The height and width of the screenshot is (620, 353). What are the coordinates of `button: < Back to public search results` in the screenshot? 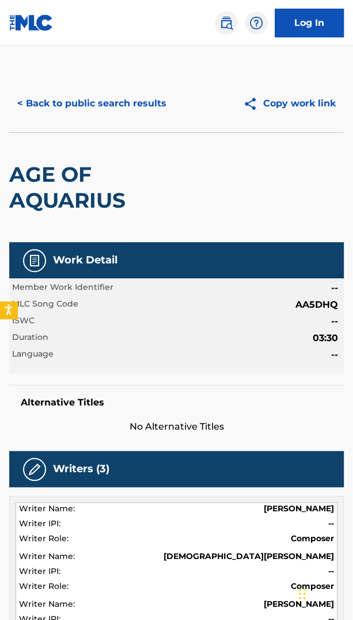 It's located at (92, 104).